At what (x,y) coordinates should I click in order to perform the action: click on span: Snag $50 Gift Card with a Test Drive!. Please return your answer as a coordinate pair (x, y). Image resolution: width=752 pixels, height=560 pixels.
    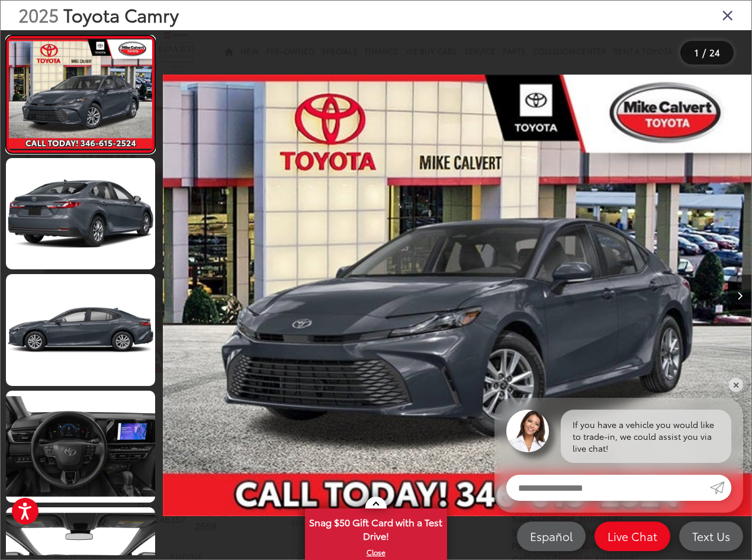
    Looking at the image, I should click on (376, 527).